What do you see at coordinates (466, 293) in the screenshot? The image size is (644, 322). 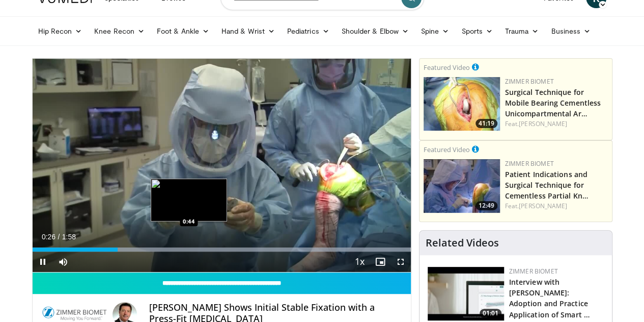 I see `img: 9076d05d-1948-43d5-895b-0b32d3e064e7.150x105_q85_crop-smart_upscale.jpg` at bounding box center [466, 293].